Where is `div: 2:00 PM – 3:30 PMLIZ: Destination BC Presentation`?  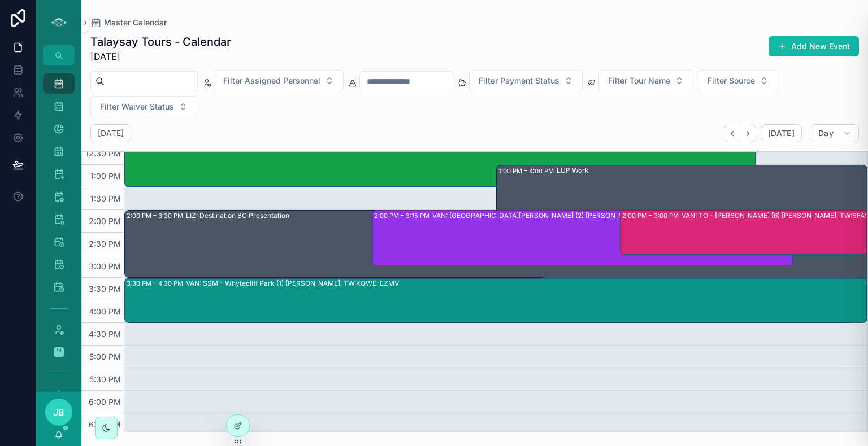 div: 2:00 PM – 3:30 PMLIZ: Destination BC Presentation is located at coordinates (335, 244).